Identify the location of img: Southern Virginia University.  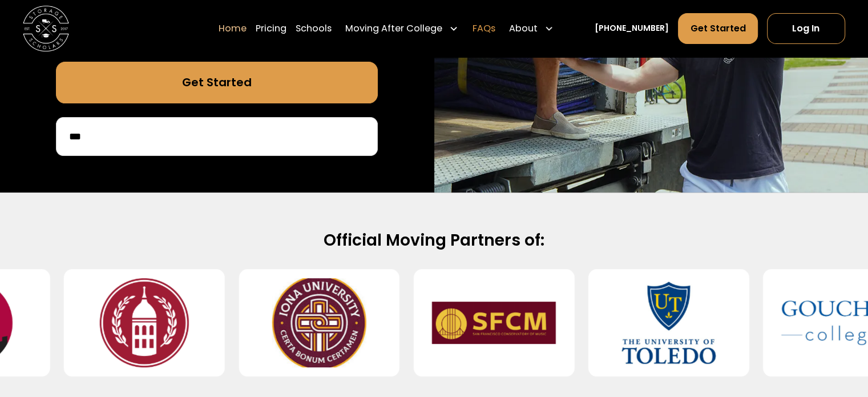
(144, 323).